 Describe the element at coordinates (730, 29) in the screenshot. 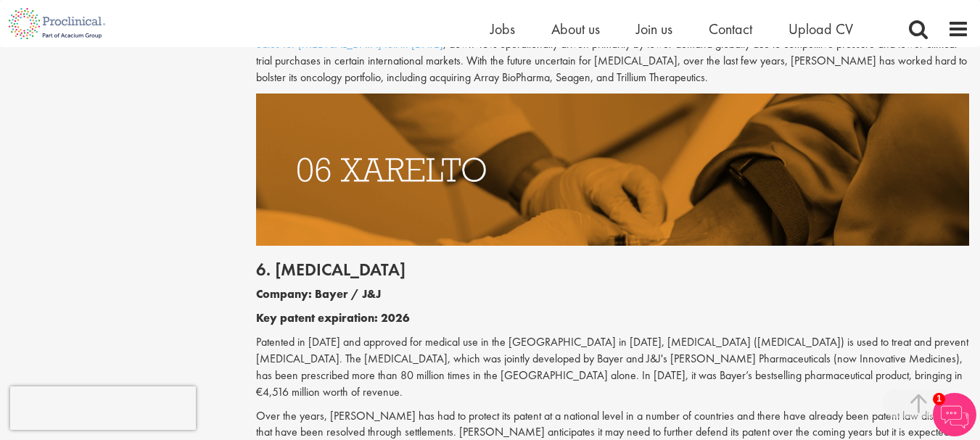

I see `span: Contact` at that location.